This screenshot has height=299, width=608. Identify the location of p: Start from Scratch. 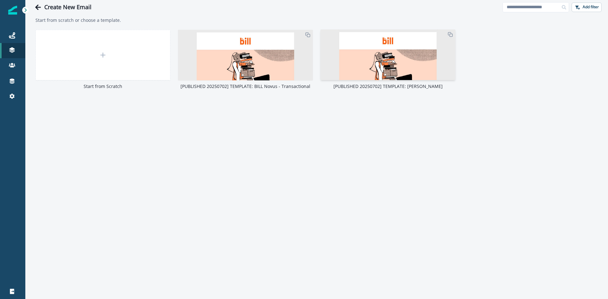
(103, 86).